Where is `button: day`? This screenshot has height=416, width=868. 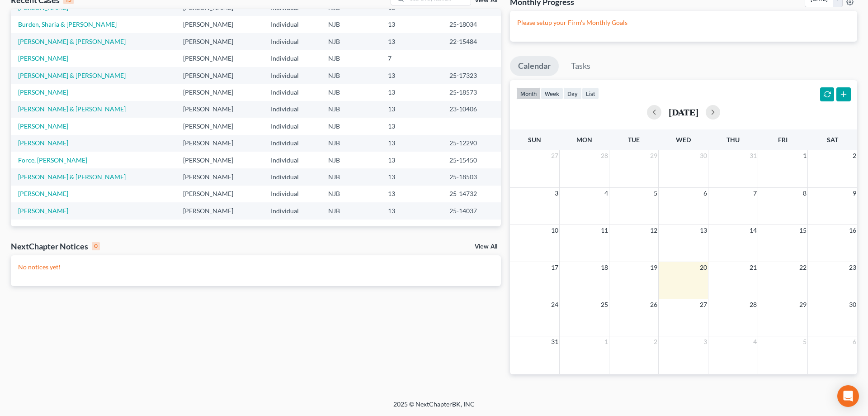
button: day is located at coordinates (572, 93).